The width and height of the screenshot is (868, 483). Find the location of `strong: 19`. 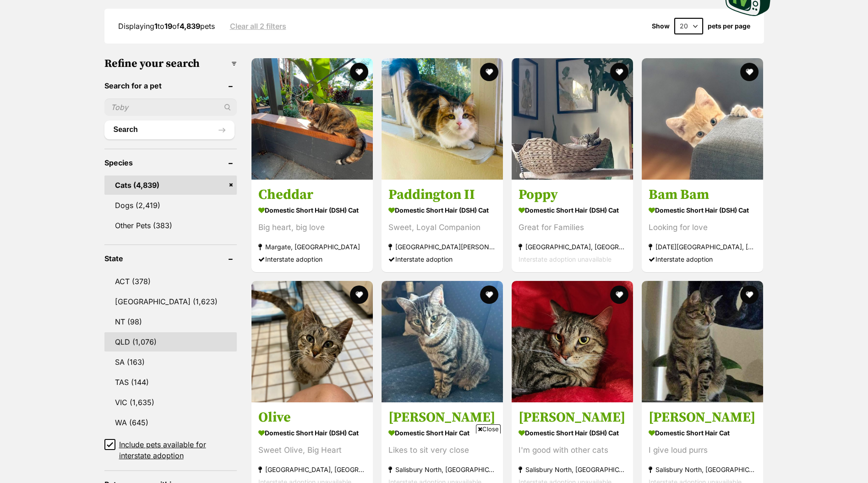

strong: 19 is located at coordinates (168, 26).